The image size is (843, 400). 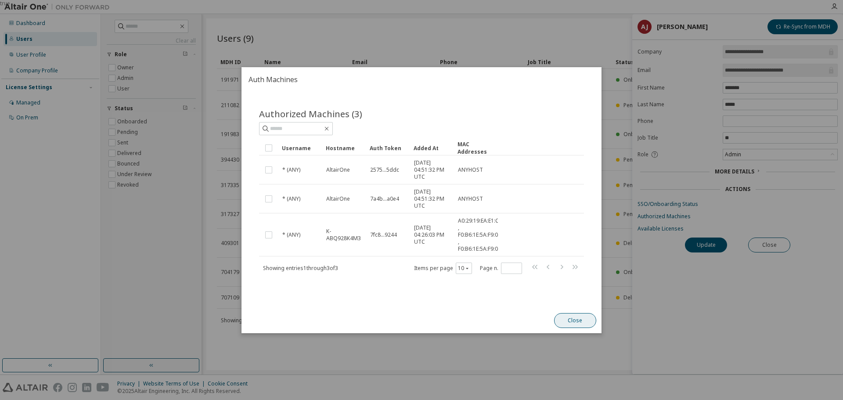 What do you see at coordinates (575, 321) in the screenshot?
I see `button: Close` at bounding box center [575, 321].